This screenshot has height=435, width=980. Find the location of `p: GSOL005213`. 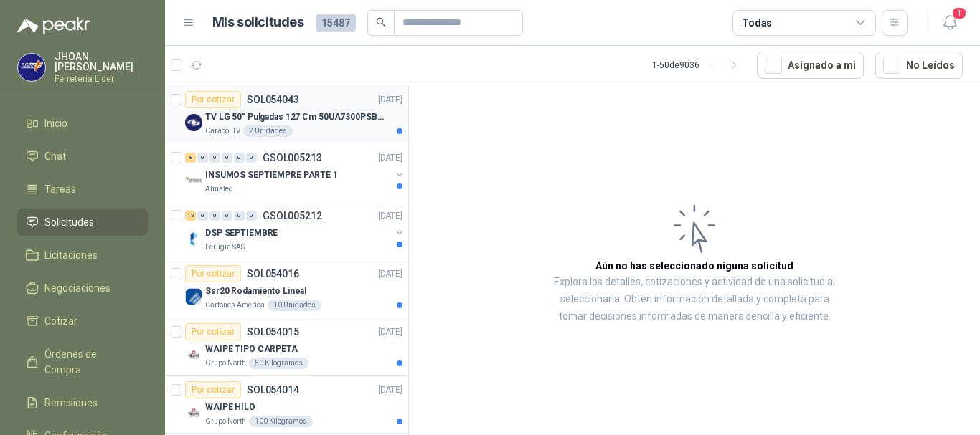

p: GSOL005213 is located at coordinates (292, 158).